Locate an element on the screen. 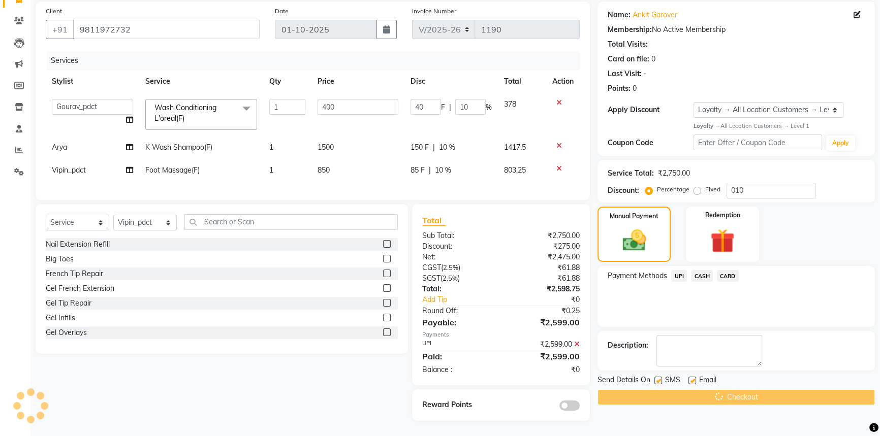 The width and height of the screenshot is (880, 436). a: Ankit Garover is located at coordinates (655, 15).